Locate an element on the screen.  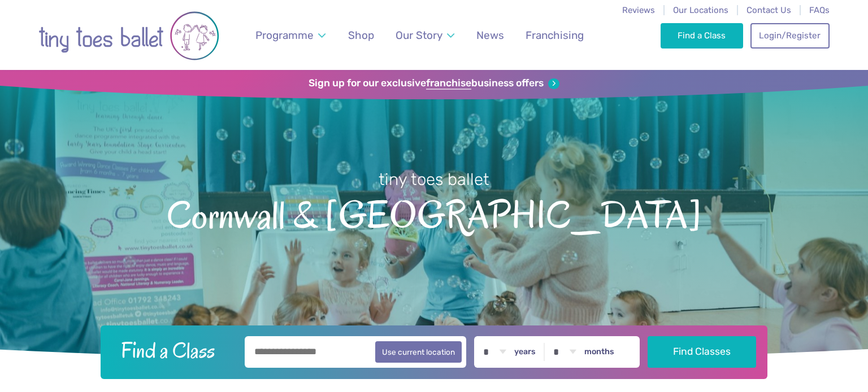
button: Use current location is located at coordinates (418, 352).